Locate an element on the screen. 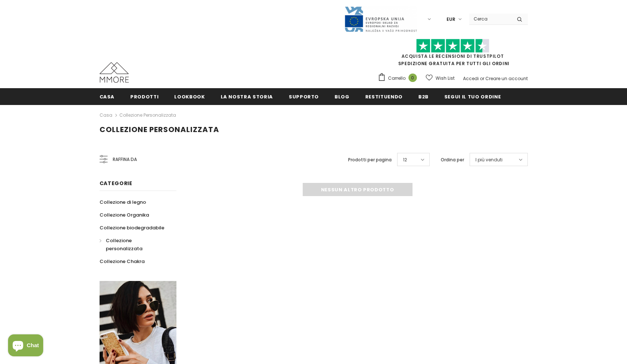 The image size is (627, 364). a: Creare un account is located at coordinates (507, 78).